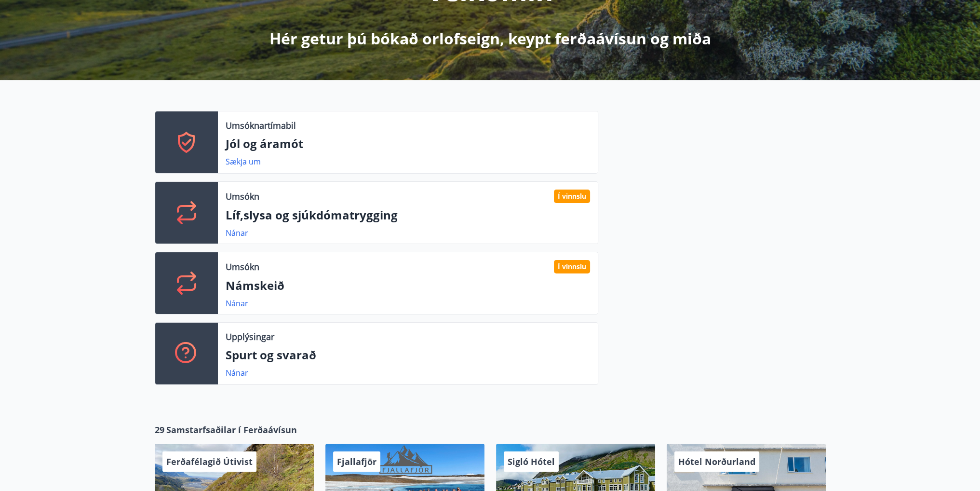 The height and width of the screenshot is (491, 980). I want to click on p: Líf,slysa og sjúkdómatrygging, so click(408, 215).